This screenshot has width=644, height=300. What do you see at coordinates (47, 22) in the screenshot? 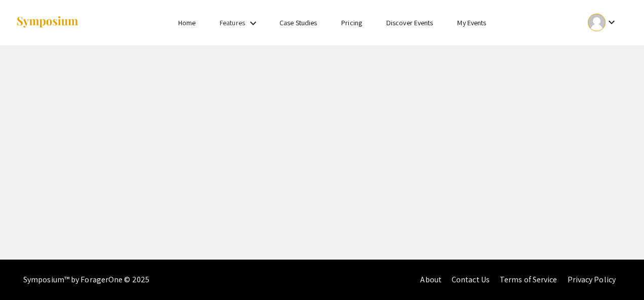
I see `img: Symposium by ForagerOne` at bounding box center [47, 22].